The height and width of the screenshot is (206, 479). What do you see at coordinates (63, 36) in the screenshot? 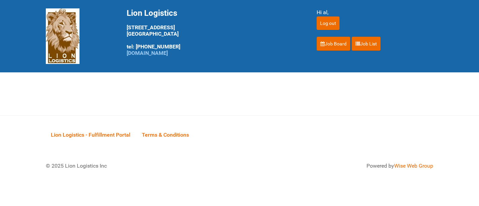
I see `img: Lion Logistics` at bounding box center [63, 36].